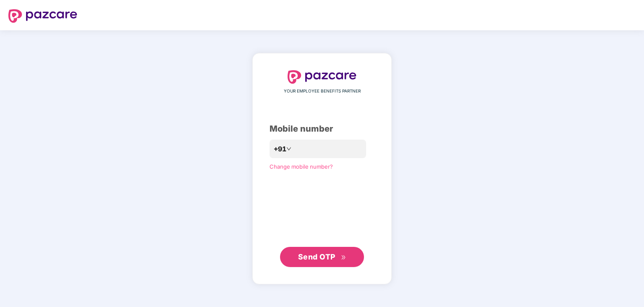 The width and height of the screenshot is (644, 307). Describe the element at coordinates (322, 91) in the screenshot. I see `span: YOUR EMPLOYEE BENEFITS PARTNER` at that location.